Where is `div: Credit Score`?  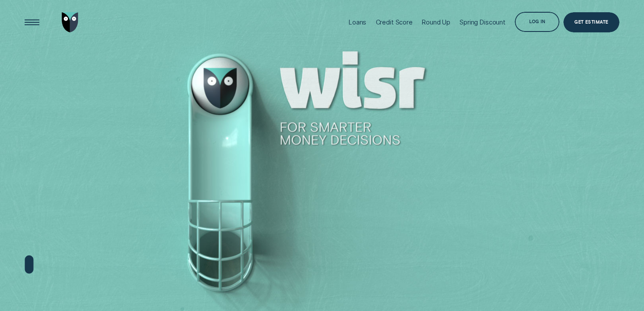
div: Credit Score is located at coordinates (394, 22).